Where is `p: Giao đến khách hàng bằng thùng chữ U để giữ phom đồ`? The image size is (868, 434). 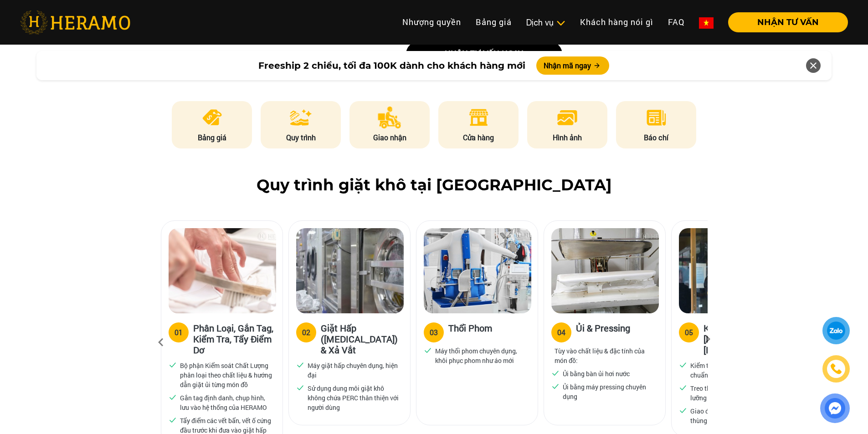
p: Giao đến khách hàng bằng thùng chữ U để giữ phom đồ is located at coordinates (736, 415).